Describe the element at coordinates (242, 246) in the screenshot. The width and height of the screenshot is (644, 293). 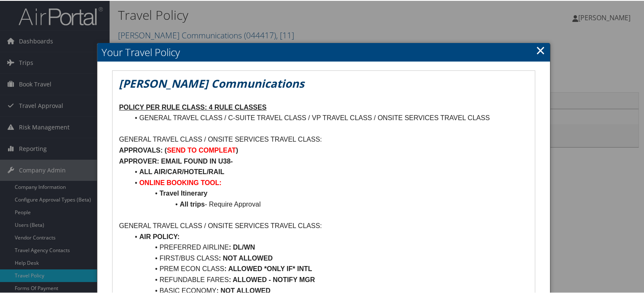
I see `strong: : DL/WN` at that location.